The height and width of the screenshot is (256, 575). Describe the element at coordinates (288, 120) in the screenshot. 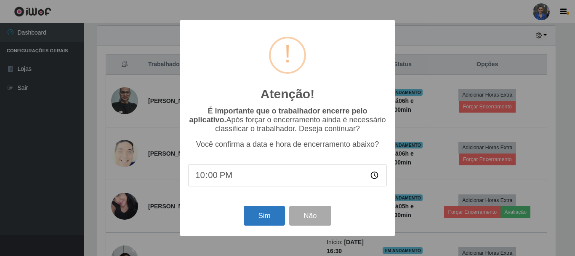

I see `p: Após forçar o encerramento ainda é necessário classificar o trabalhador. Deseja continuar?` at that location.